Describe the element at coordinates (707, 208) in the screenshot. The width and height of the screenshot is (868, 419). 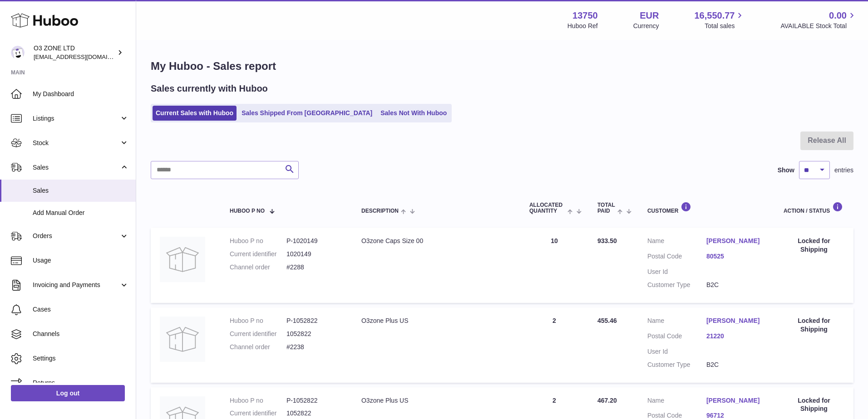
I see `div: Customer` at that location.